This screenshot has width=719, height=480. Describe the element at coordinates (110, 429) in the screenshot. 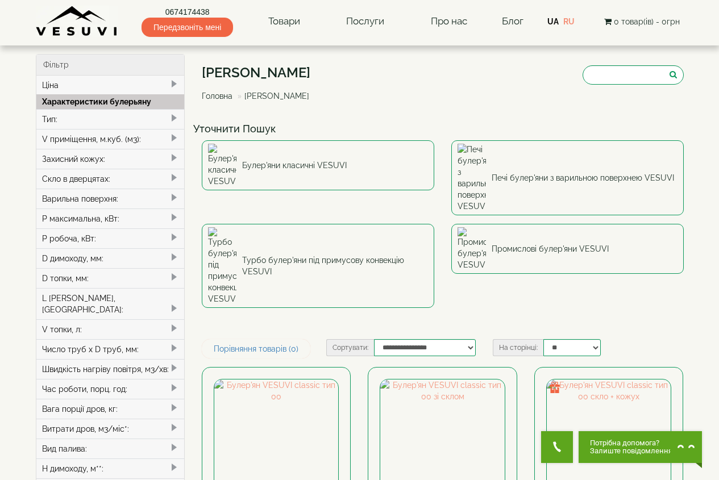

I see `div: Витрати дров, м3/міс*:` at that location.